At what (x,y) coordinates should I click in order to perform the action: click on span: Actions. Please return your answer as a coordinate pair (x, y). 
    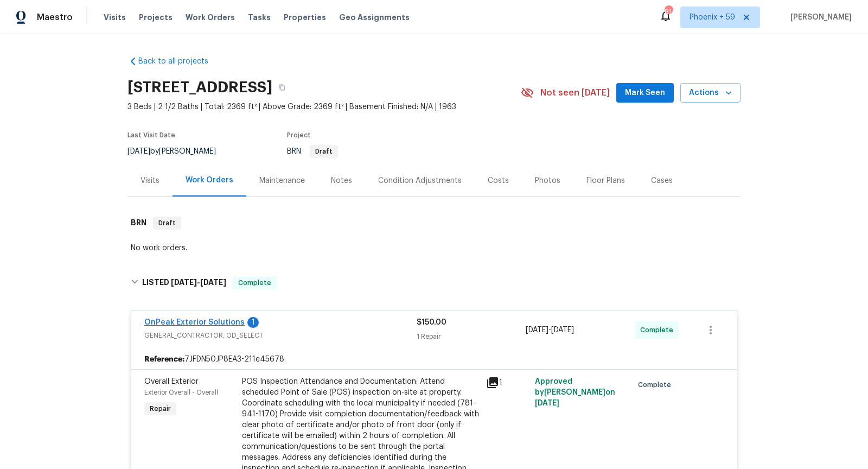
    Looking at the image, I should click on (710, 93).